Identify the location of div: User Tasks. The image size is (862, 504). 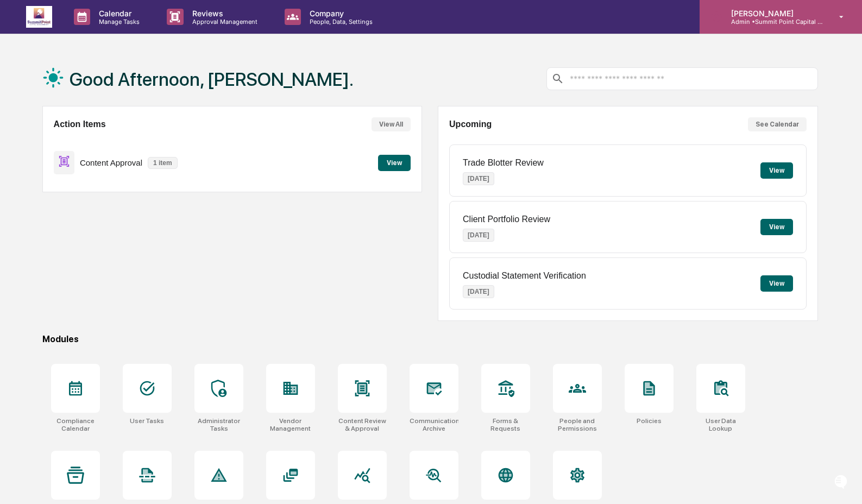
(147, 421).